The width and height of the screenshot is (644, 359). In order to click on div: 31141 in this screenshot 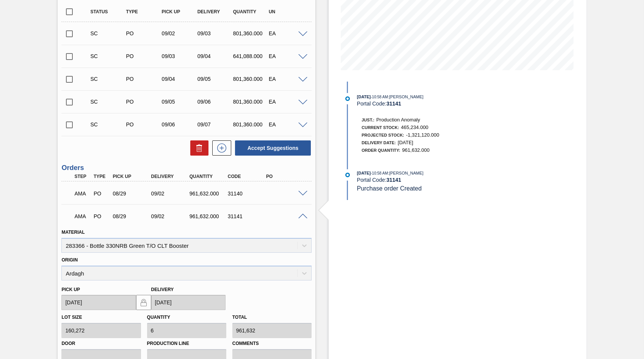, I will do `click(247, 216)`.